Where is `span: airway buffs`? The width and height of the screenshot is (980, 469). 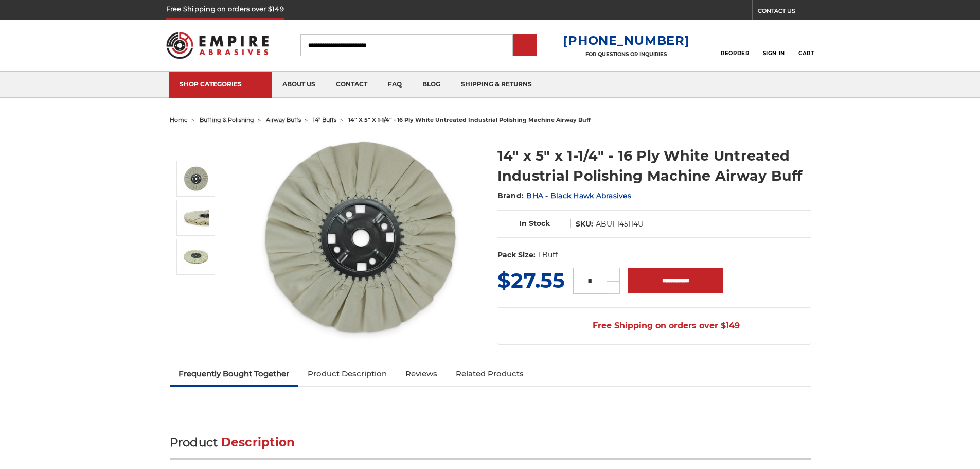 span: airway buffs is located at coordinates (284, 120).